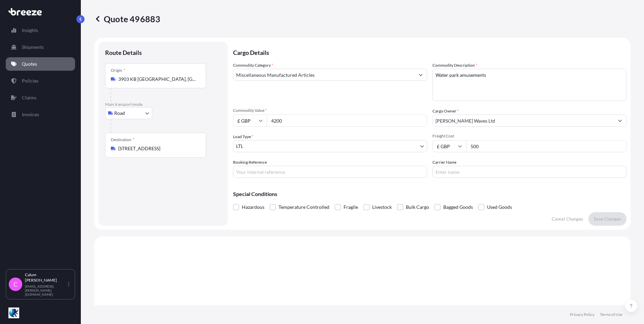  What do you see at coordinates (239, 146) in the screenshot?
I see `span: LTL` at bounding box center [239, 146].